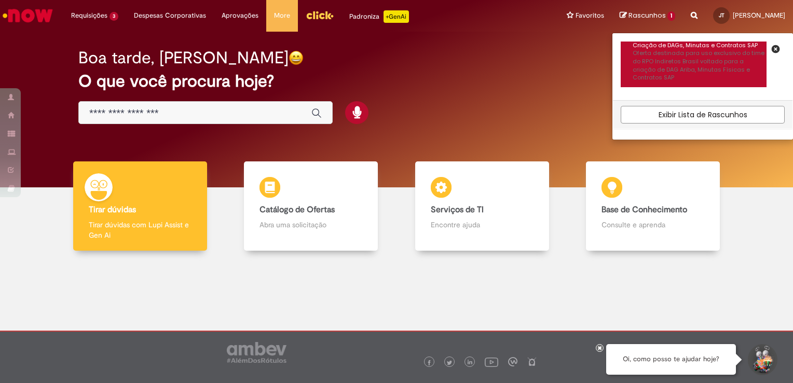 Image resolution: width=793 pixels, height=383 pixels. I want to click on span: Rascunhos, so click(647, 15).